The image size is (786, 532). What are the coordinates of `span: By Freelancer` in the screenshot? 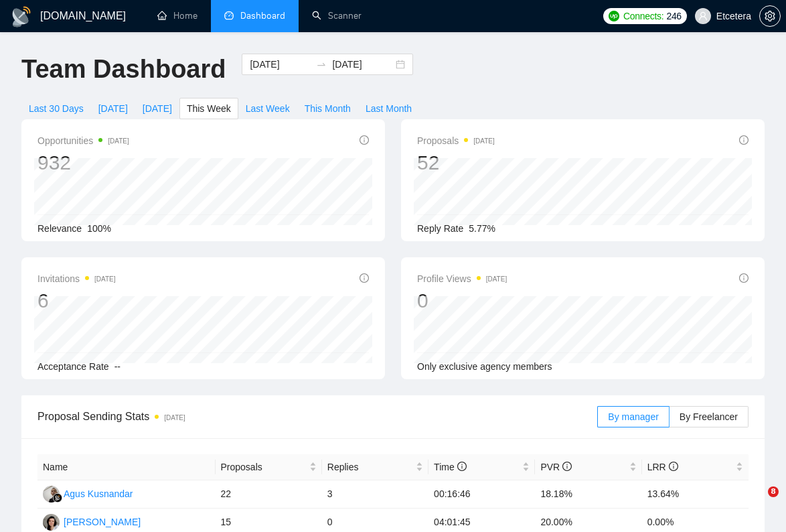 It's located at (708, 417).